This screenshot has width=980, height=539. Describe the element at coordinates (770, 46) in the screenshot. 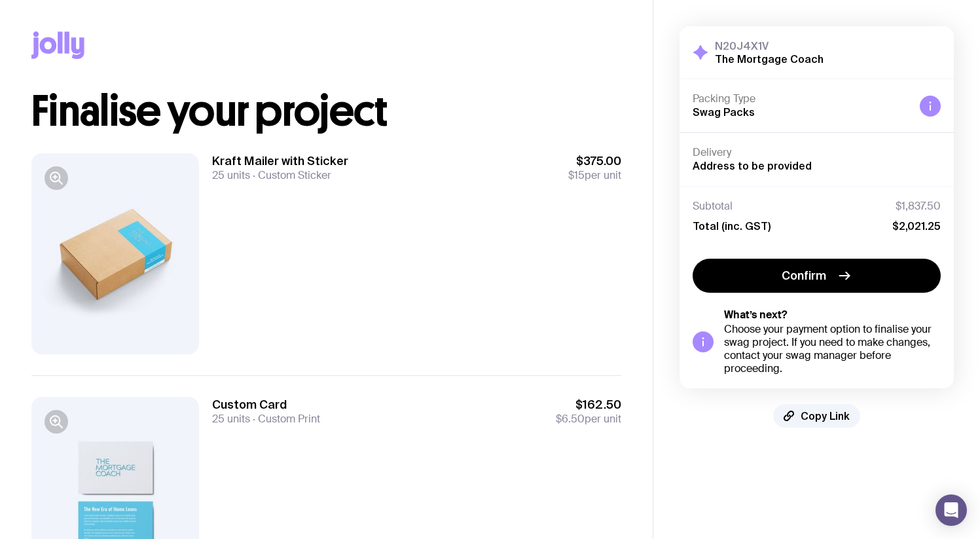

I see `h3: N20J4X1V` at that location.